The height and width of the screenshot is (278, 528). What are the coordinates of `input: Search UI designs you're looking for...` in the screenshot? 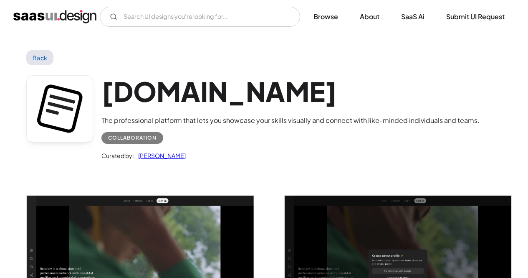 It's located at (200, 17).